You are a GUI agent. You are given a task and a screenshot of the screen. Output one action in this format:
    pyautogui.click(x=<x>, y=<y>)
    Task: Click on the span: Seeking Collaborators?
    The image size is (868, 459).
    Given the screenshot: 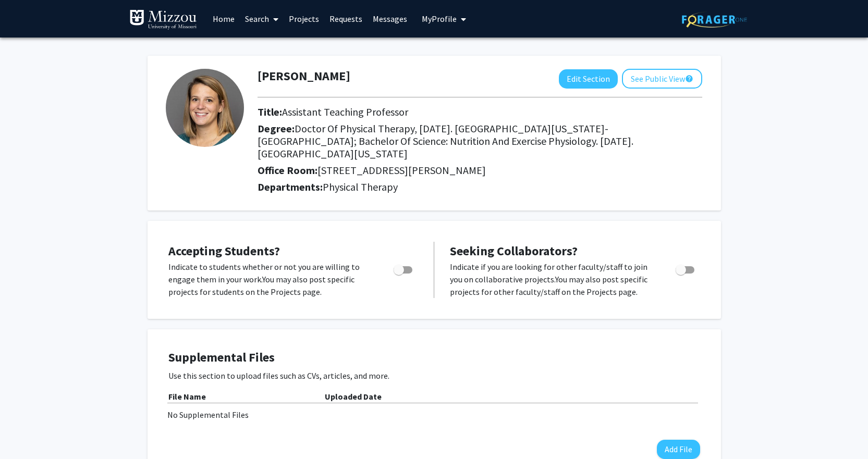 What is the action you would take?
    pyautogui.click(x=514, y=251)
    